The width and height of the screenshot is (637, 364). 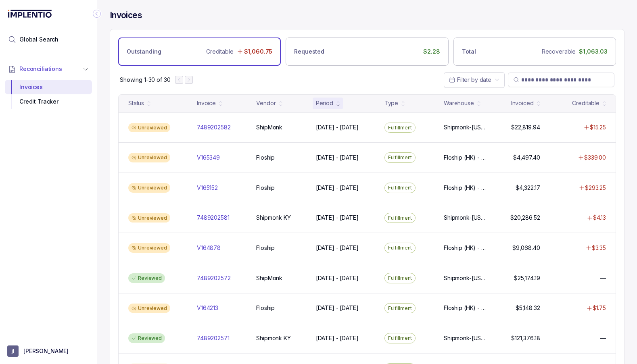 I want to click on div: Remaining page entries, so click(x=145, y=80).